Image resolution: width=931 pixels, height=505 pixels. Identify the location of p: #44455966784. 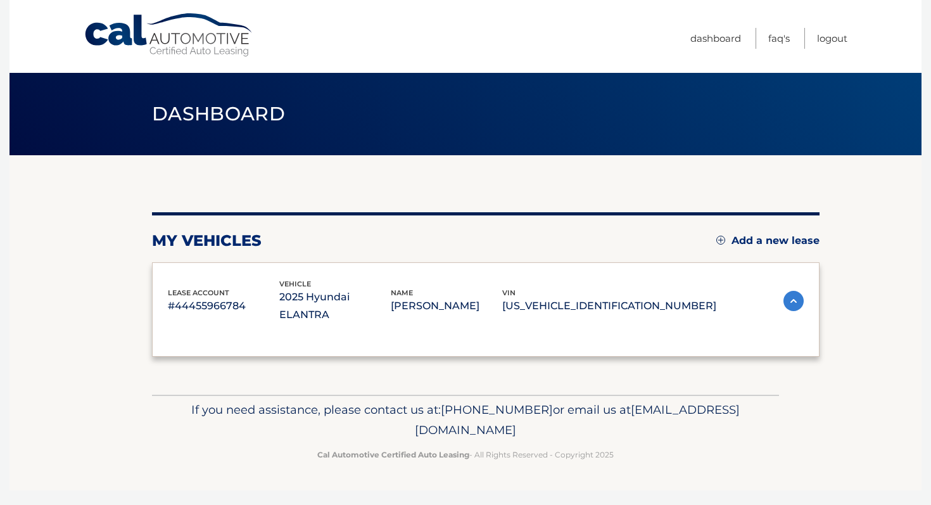
(224, 306).